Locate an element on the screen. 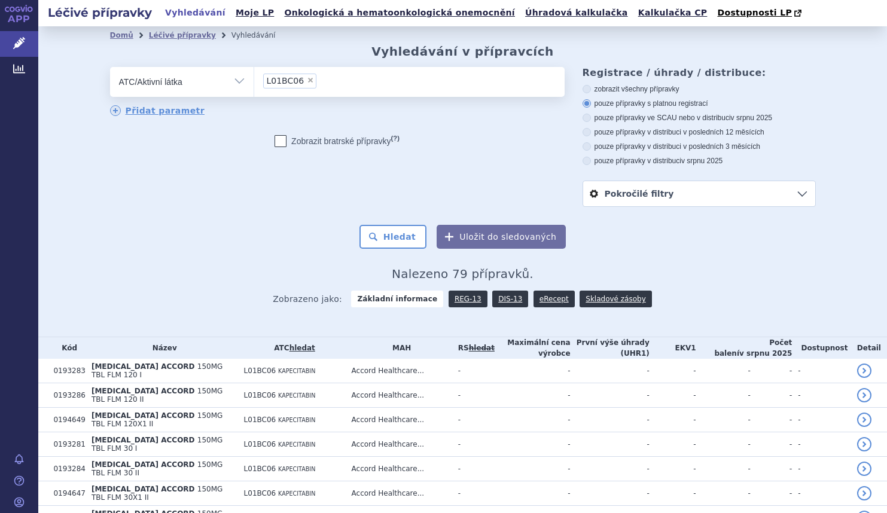  h2: Vyhledávání v přípravcích is located at coordinates (462, 51).